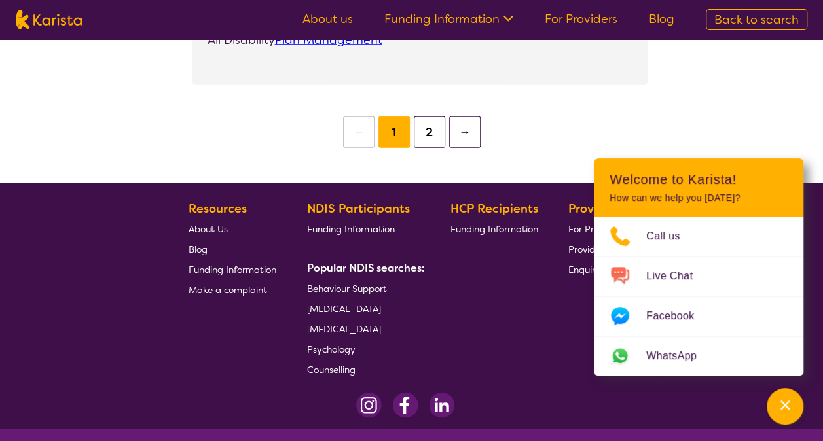  I want to click on a: Make a complaint, so click(232, 289).